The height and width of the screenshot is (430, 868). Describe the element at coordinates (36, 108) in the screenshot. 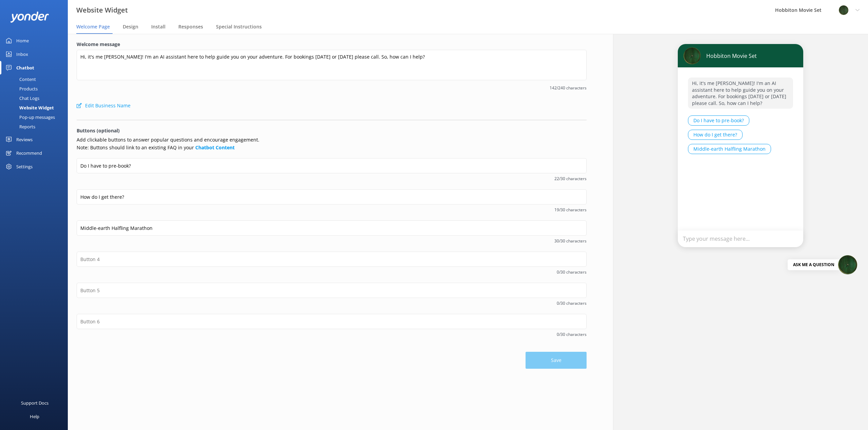

I see `a: Website Widget` at that location.